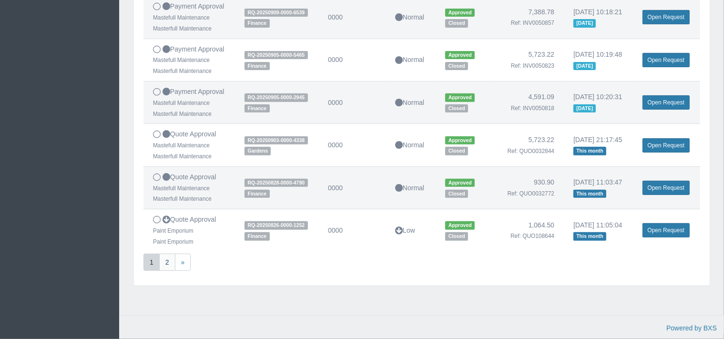 Image resolution: width=724 pixels, height=339 pixels. Describe the element at coordinates (526, 230) in the screenshot. I see `td: 1,064.50` at that location.